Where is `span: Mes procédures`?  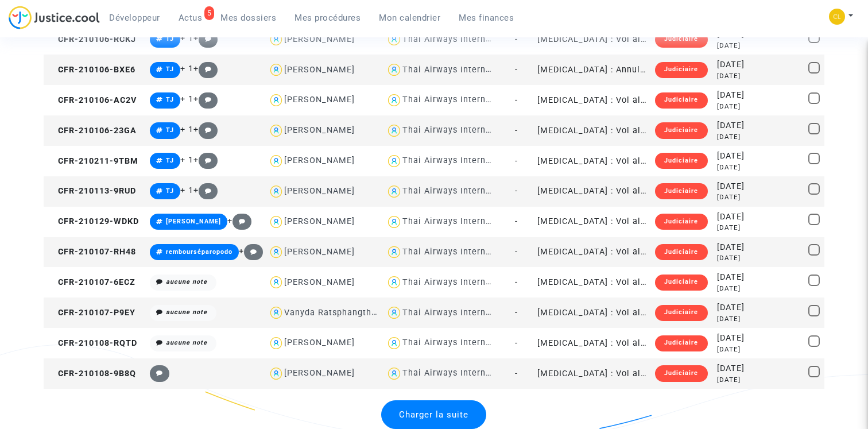 span: Mes procédures is located at coordinates (327, 18).